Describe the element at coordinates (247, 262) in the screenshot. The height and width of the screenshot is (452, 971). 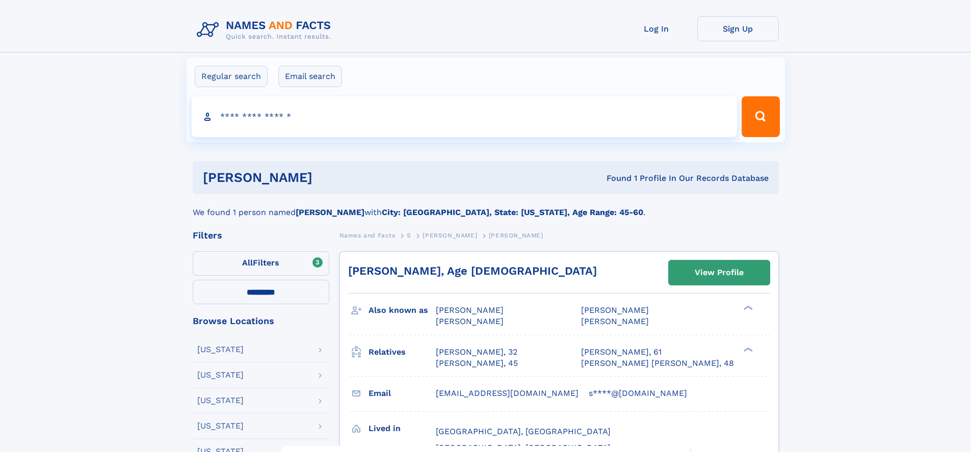
I see `span: All` at that location.